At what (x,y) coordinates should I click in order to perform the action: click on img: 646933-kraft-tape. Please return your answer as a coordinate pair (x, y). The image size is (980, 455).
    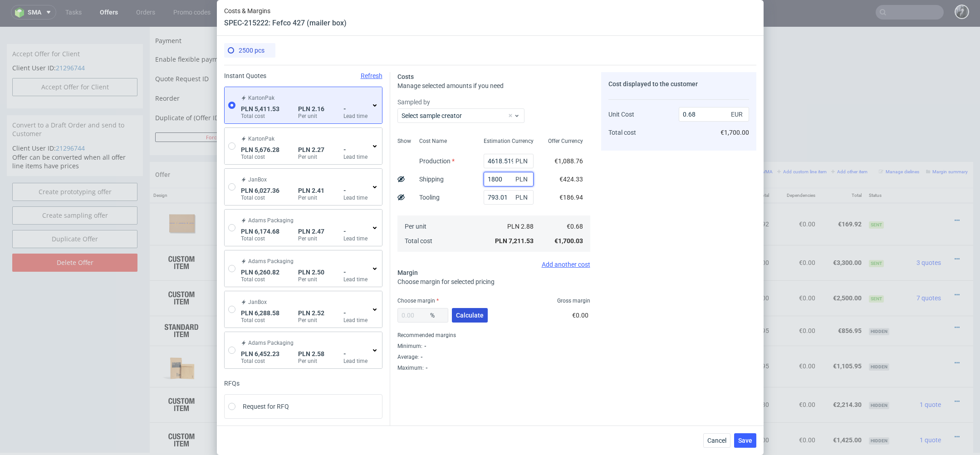
    Looking at the image, I should click on (182, 197).